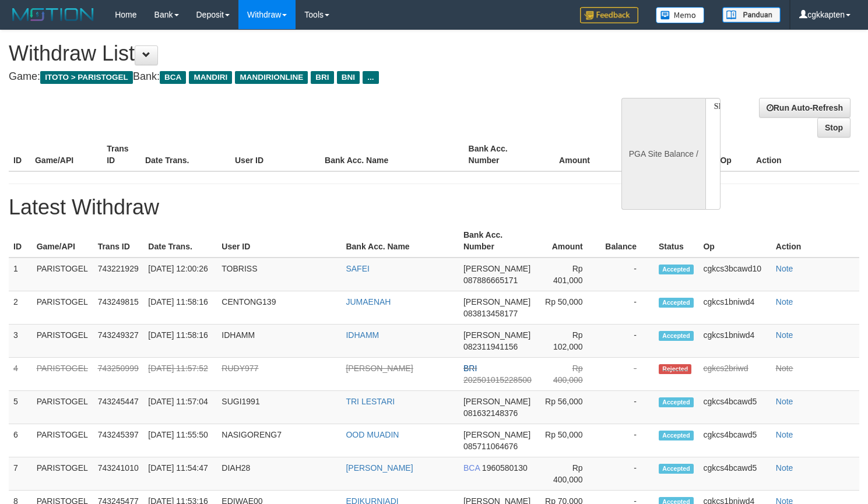 This screenshot has height=504, width=868. What do you see at coordinates (275, 154) in the screenshot?
I see `th: User ID` at bounding box center [275, 154].